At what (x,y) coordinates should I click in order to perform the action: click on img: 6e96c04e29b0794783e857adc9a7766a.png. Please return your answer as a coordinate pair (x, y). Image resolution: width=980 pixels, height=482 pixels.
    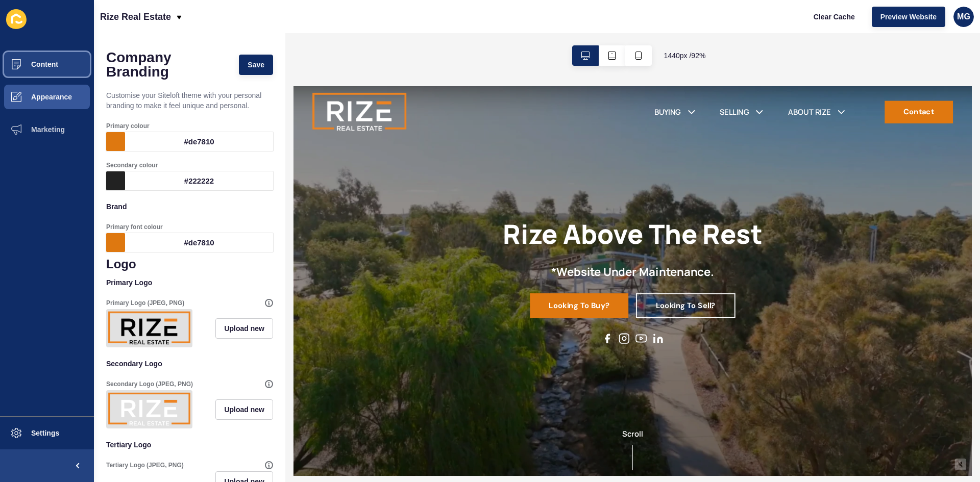
    Looking at the image, I should click on (149, 409).